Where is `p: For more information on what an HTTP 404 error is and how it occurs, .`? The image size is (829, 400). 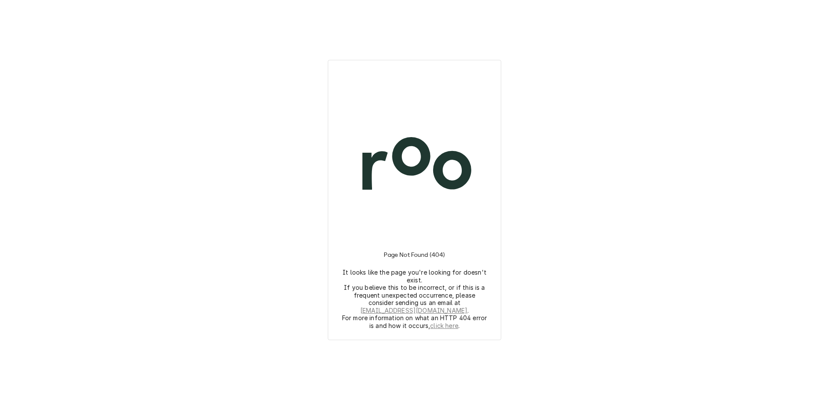
p: For more information on what an HTTP 404 error is and how it occurs, . is located at coordinates (414, 321).